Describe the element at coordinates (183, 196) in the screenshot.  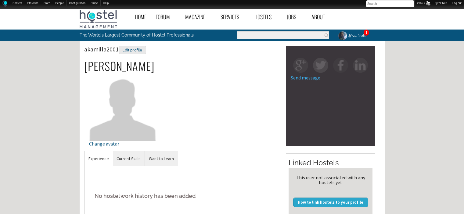
I see `h5: No hostel work history has been added` at that location.